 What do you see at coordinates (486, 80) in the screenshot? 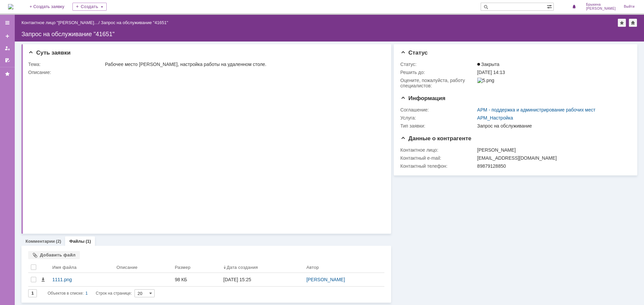
I see `img: 5.png` at bounding box center [486, 80].